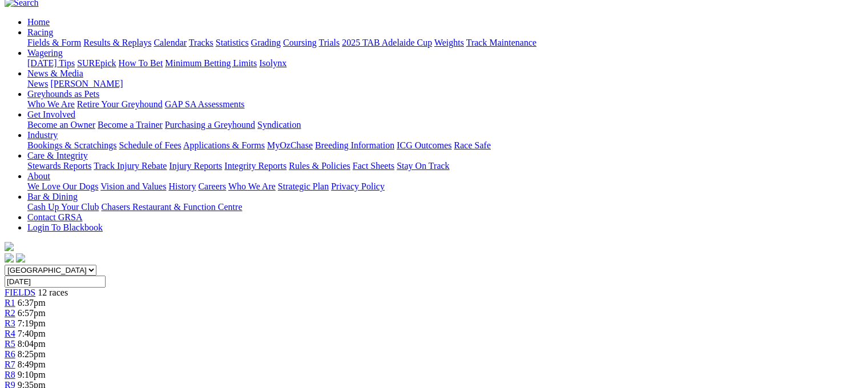  What do you see at coordinates (53, 196) in the screenshot?
I see `a: Bar & Dining` at bounding box center [53, 196].